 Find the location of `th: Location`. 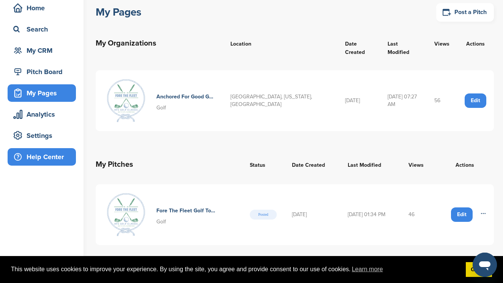

th: Location is located at coordinates (280, 47).